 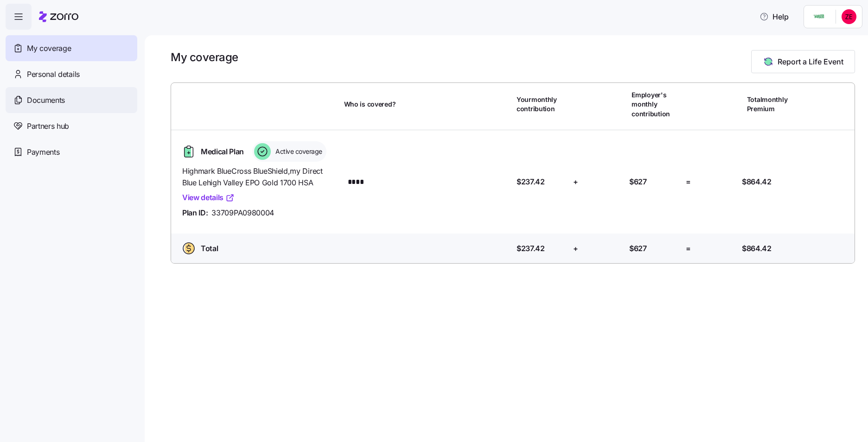 I want to click on span: Highmark BlueCross BlueShield , my Direct Blue Lehigh Valley EPO Gold 1700 HSA, so click(x=260, y=177).